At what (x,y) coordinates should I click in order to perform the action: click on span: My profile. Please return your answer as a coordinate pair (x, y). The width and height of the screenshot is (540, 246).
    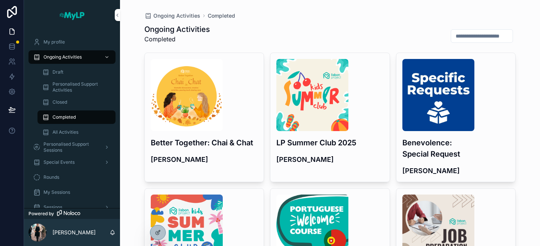
    Looking at the image, I should click on (54, 42).